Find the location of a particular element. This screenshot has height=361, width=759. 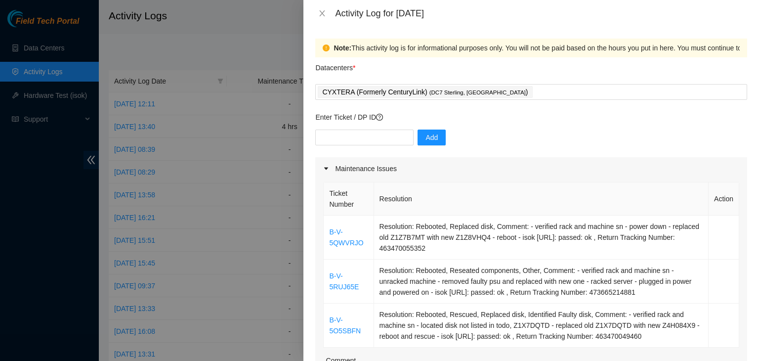

td: Resolution: Rebooted, Replaced disk, Comment: - verified rack and machine sn - power down - repla... is located at coordinates (541, 237).